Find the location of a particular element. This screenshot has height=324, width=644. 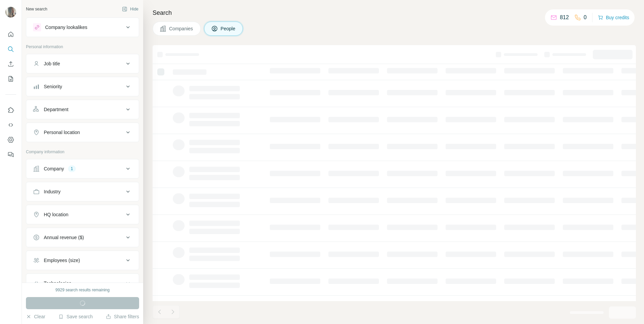

div: 1 is located at coordinates (72, 169).